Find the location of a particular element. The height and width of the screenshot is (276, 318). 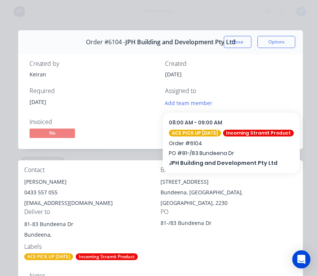

span: Order #6104 - is located at coordinates (106, 42).